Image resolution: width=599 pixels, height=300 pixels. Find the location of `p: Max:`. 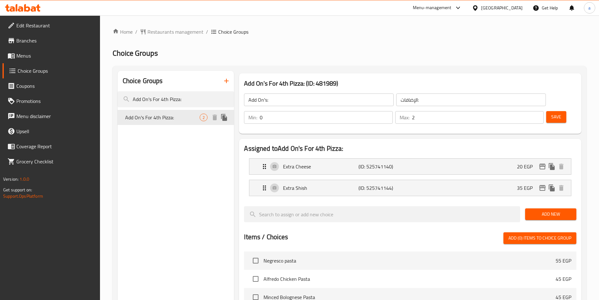

p: Max: is located at coordinates (405, 117).